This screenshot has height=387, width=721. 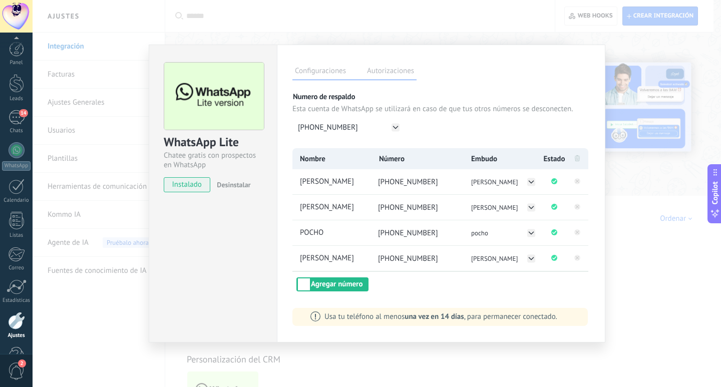 What do you see at coordinates (23, 113) in the screenshot?
I see `span: 14` at bounding box center [23, 113].